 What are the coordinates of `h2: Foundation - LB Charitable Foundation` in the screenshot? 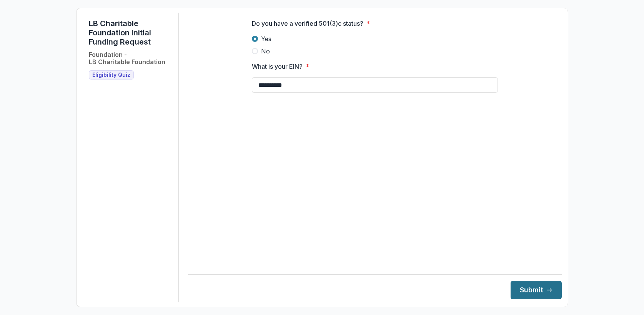 It's located at (127, 58).